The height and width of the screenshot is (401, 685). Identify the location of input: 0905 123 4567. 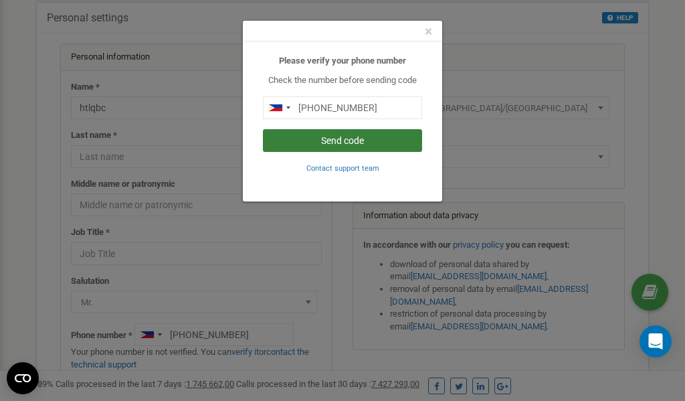
(343, 108).